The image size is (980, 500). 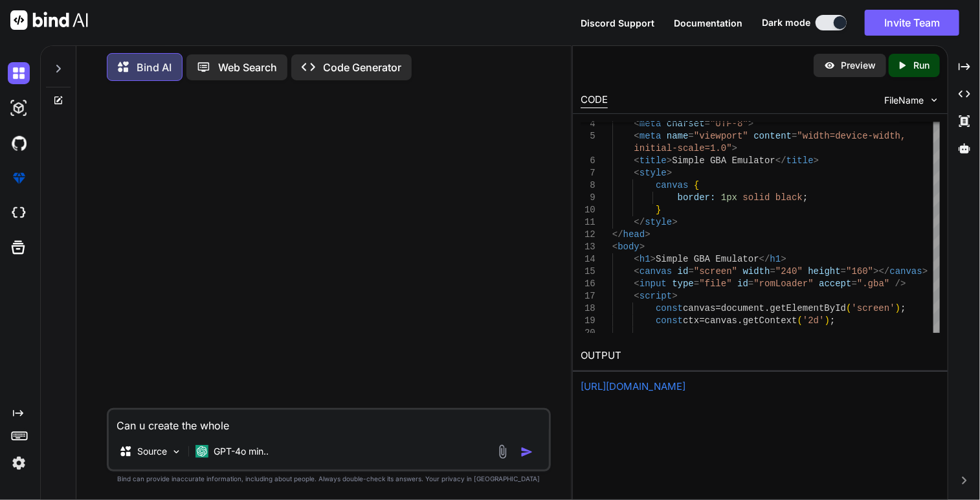 What do you see at coordinates (241, 452) in the screenshot?
I see `p: GPT-4o min..` at bounding box center [241, 452].